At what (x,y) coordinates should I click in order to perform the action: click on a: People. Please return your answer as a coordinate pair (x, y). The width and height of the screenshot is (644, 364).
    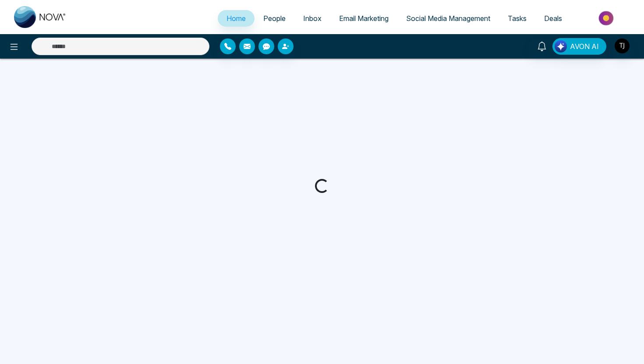
    Looking at the image, I should click on (274, 18).